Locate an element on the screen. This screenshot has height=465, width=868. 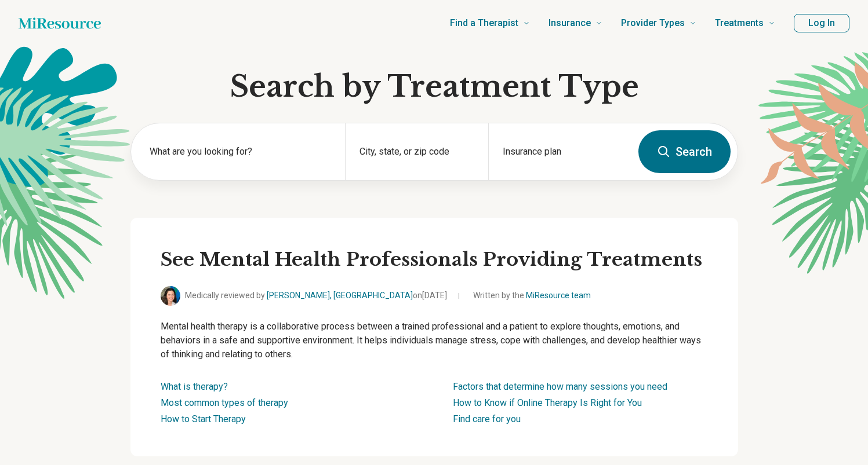
a: How to Know if Online Therapy Is Right for You is located at coordinates (547, 402).